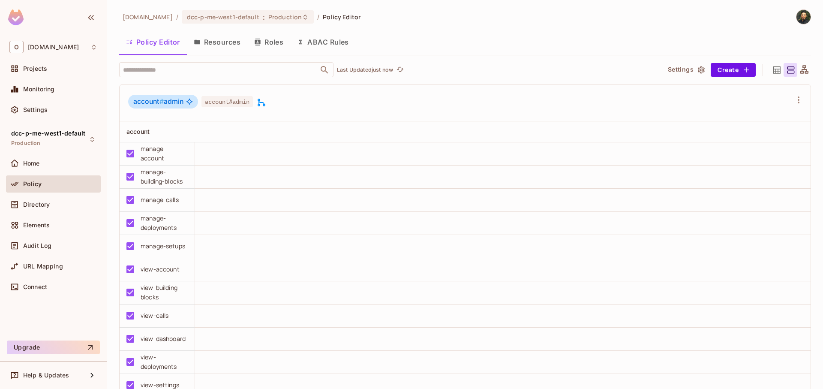 Image resolution: width=823 pixels, height=389 pixels. I want to click on span: refresh, so click(400, 70).